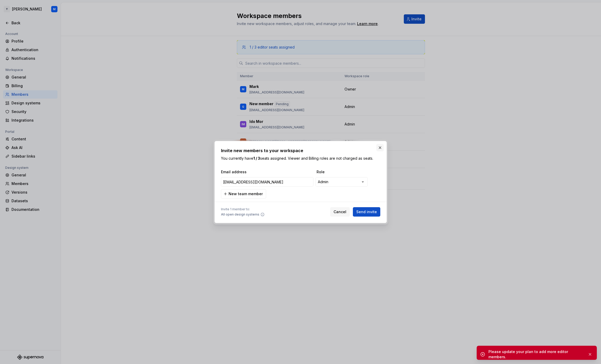  I want to click on h2: Invite new members to your workspace, so click(301, 151).